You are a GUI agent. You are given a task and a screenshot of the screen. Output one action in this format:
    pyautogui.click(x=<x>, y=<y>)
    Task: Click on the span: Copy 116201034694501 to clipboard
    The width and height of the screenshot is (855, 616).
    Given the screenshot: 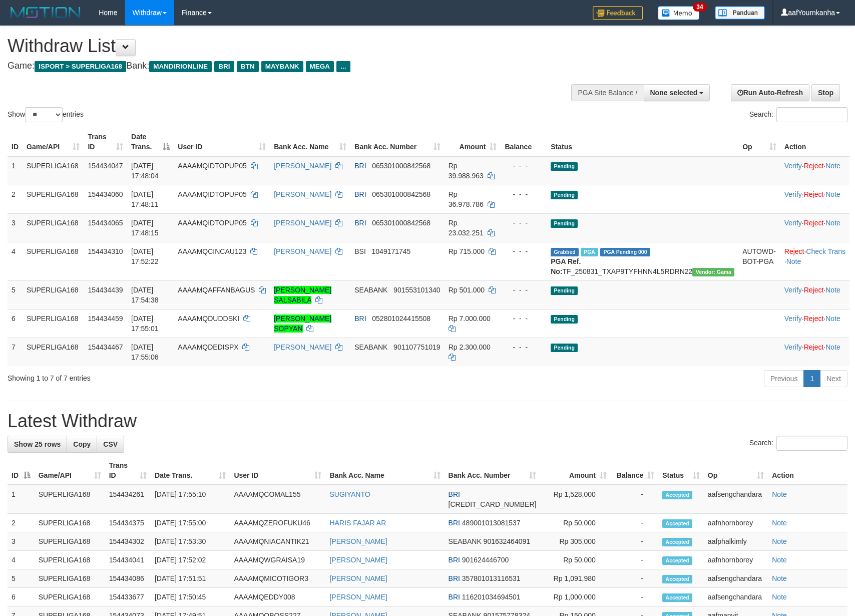 What is the action you would take?
    pyautogui.click(x=491, y=597)
    